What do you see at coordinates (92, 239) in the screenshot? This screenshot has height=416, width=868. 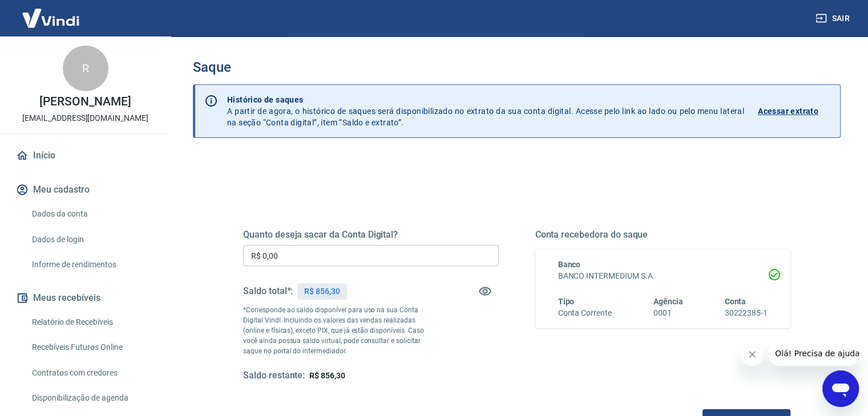 I see `a: Dados de login` at bounding box center [92, 239].